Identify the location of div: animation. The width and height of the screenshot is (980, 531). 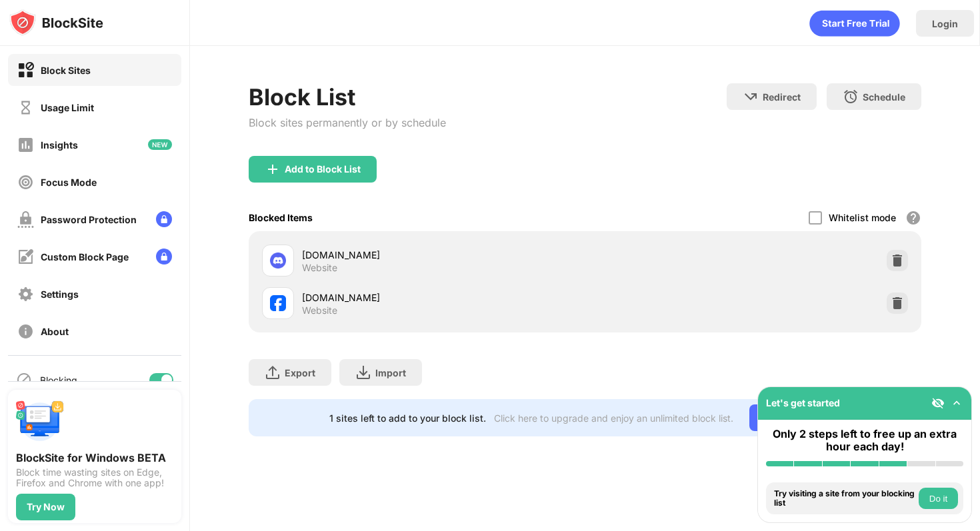
(855, 23).